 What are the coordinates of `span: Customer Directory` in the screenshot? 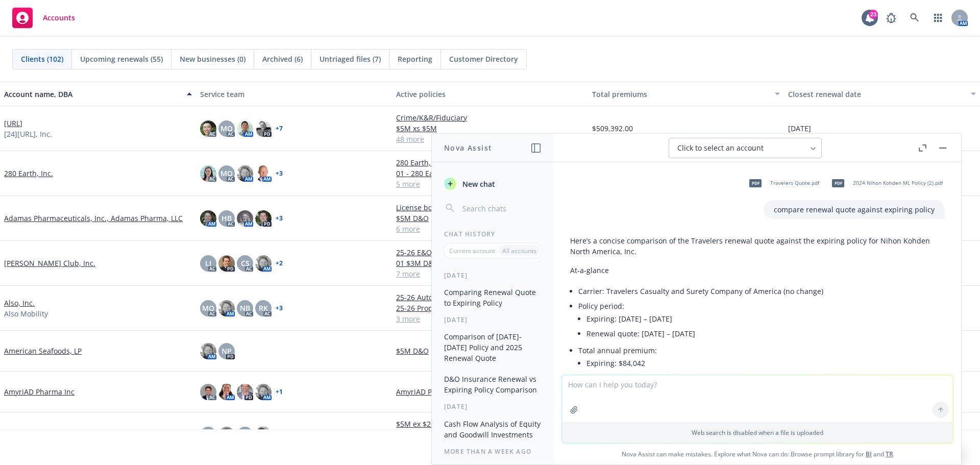 It's located at (483, 58).